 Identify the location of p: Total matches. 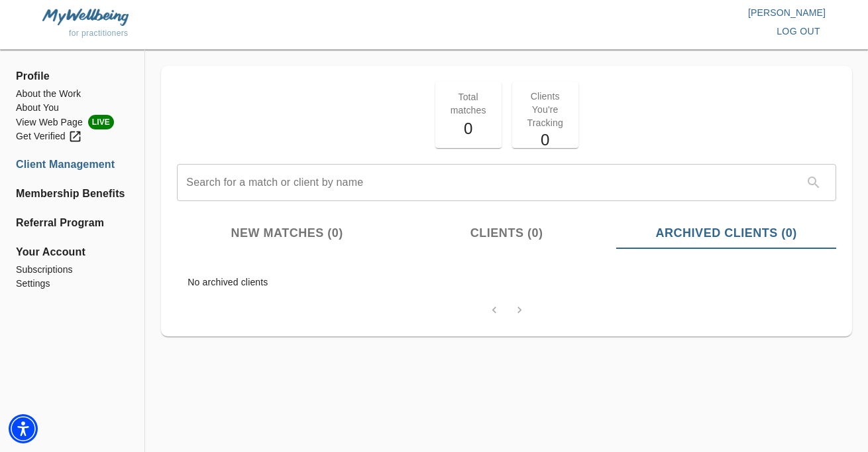
(468, 104).